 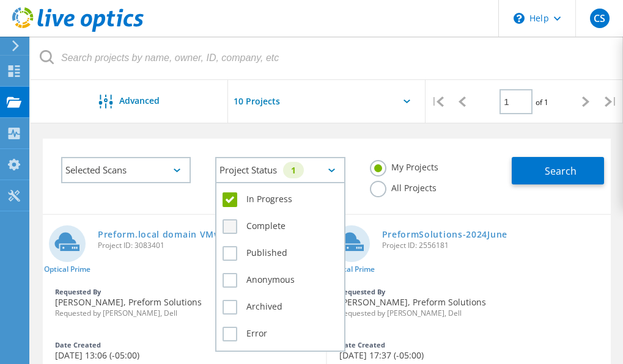 I want to click on label: Error, so click(x=280, y=335).